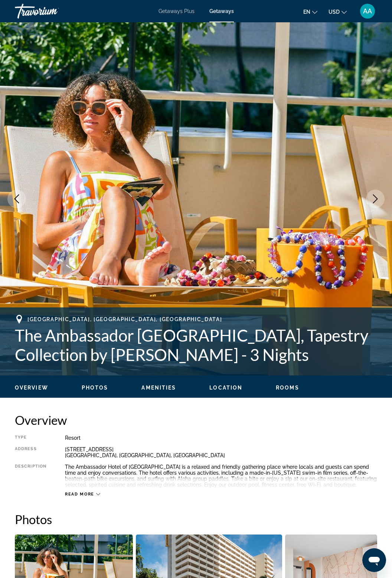 This screenshot has width=392, height=578. What do you see at coordinates (226, 388) in the screenshot?
I see `button: Location` at bounding box center [226, 388].